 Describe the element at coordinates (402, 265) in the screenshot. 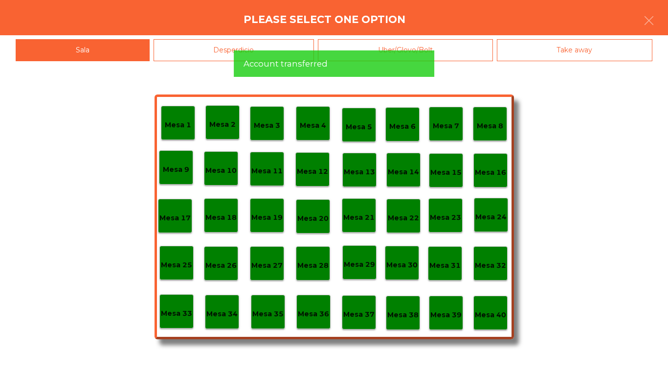

I see `p: Mesa 30` at that location.